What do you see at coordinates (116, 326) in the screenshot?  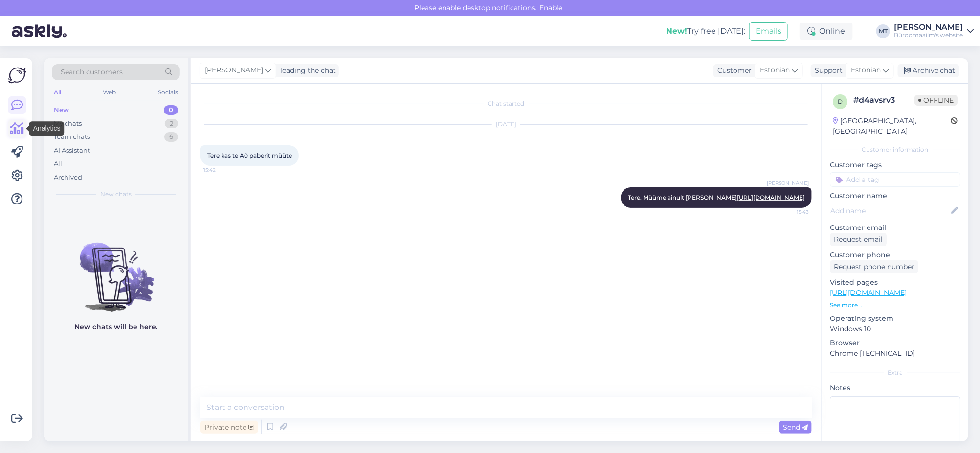 I see `p: New chats will be here.` at bounding box center [116, 326].